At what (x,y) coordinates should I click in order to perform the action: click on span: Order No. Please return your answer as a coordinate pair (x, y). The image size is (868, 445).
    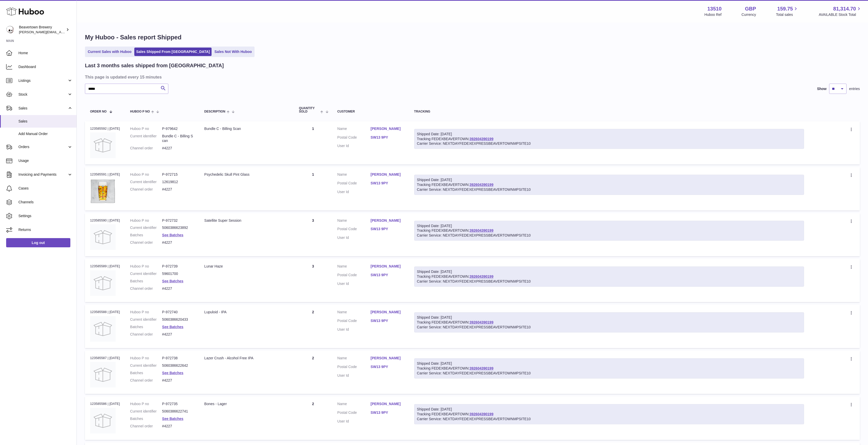
    Looking at the image, I should click on (98, 111).